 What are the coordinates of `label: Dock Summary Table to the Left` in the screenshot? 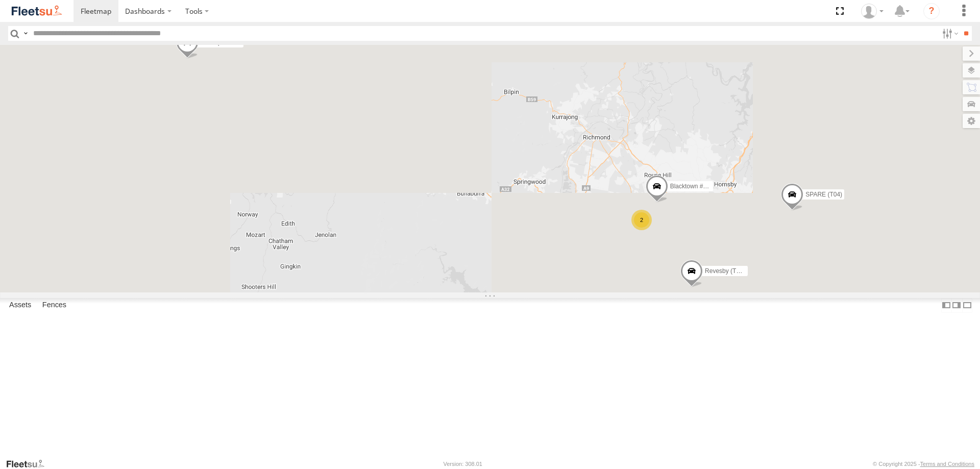 It's located at (947, 305).